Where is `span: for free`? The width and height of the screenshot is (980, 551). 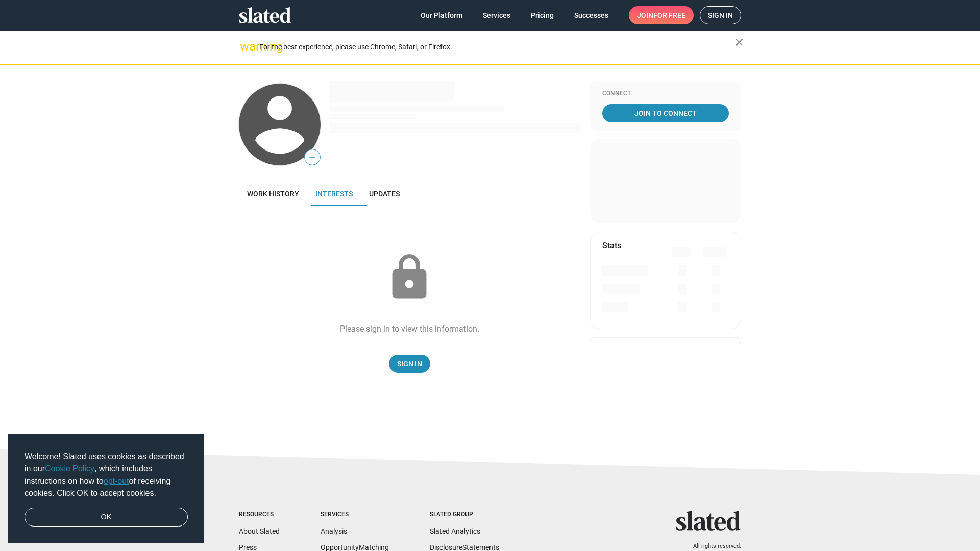 span: for free is located at coordinates (669, 15).